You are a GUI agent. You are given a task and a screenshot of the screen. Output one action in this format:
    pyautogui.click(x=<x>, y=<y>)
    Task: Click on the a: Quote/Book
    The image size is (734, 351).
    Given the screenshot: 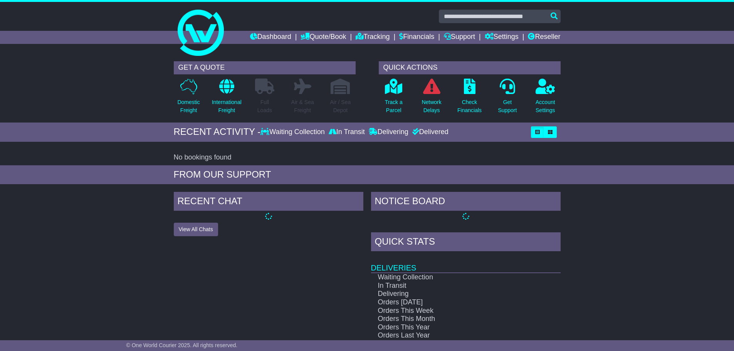 What is the action you would take?
    pyautogui.click(x=323, y=37)
    